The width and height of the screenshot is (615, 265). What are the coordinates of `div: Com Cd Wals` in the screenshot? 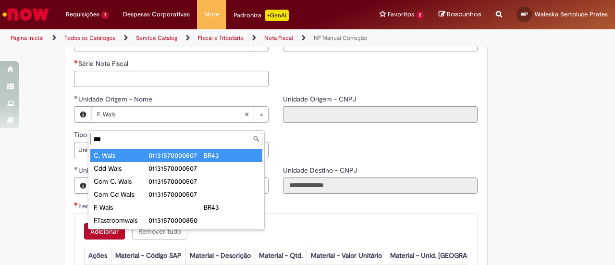 It's located at (121, 194).